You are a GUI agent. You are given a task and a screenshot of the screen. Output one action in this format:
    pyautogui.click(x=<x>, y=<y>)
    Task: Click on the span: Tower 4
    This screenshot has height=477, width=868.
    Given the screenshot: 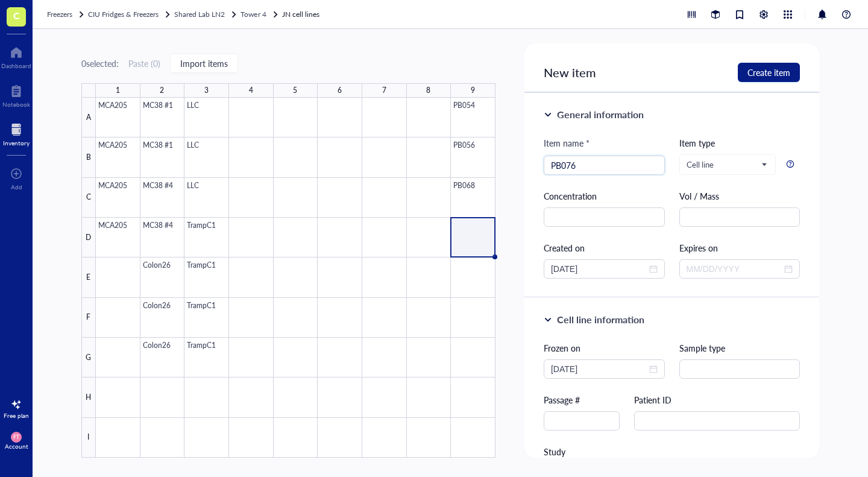 What is the action you would take?
    pyautogui.click(x=253, y=14)
    